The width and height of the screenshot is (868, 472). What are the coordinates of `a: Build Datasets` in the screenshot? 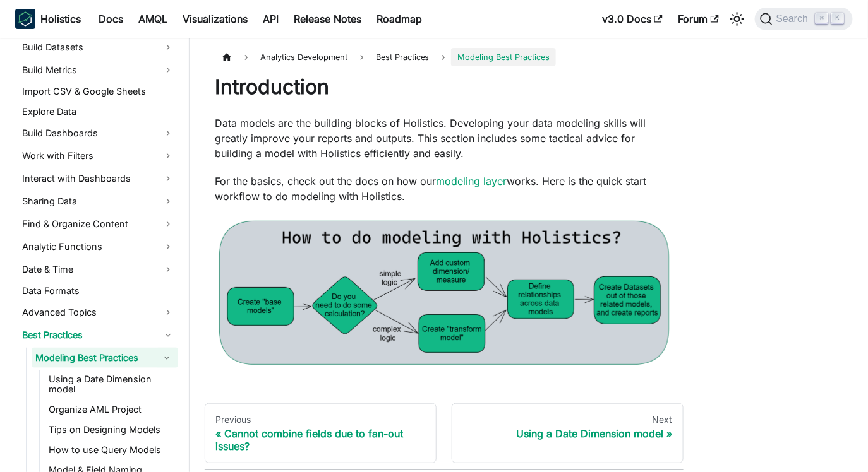 It's located at (98, 47).